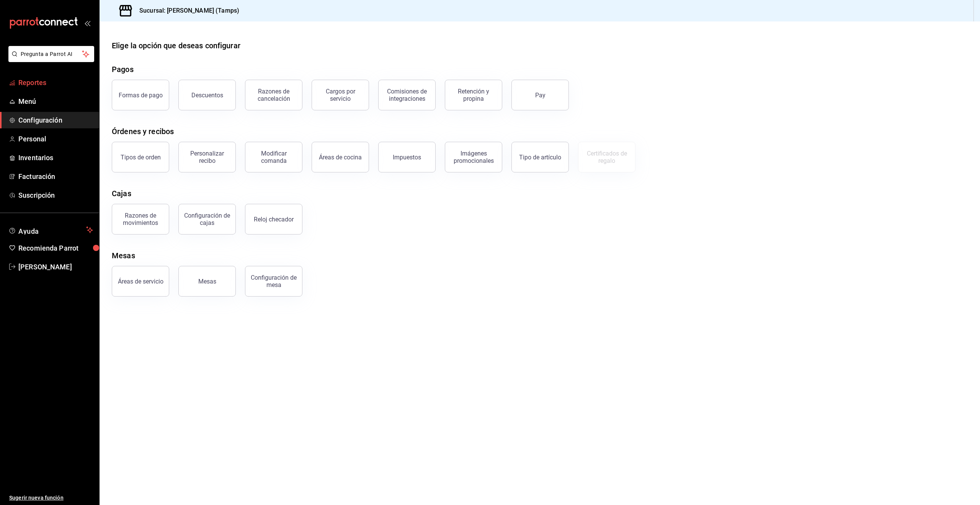 The height and width of the screenshot is (505, 980). I want to click on button: Descuentos, so click(207, 95).